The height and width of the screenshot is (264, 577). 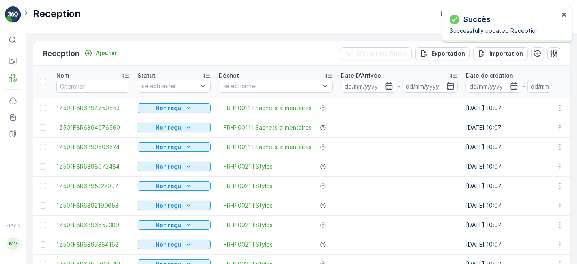 What do you see at coordinates (448, 54) in the screenshot?
I see `p: Exportation` at bounding box center [448, 54].